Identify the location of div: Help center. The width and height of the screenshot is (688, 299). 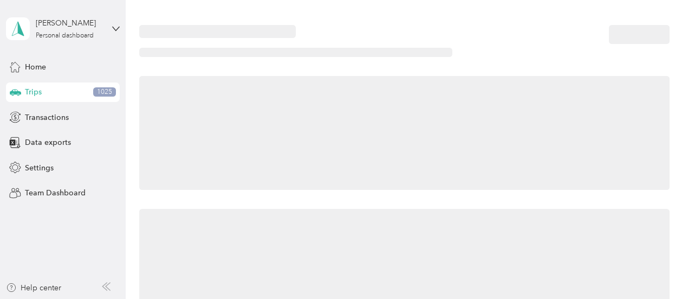
(34, 287).